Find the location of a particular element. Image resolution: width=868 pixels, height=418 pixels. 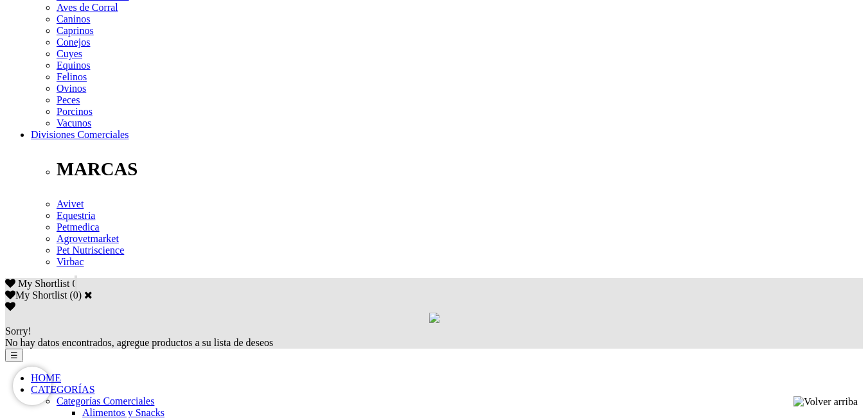

a: Alimentos y Snacks is located at coordinates (123, 412).